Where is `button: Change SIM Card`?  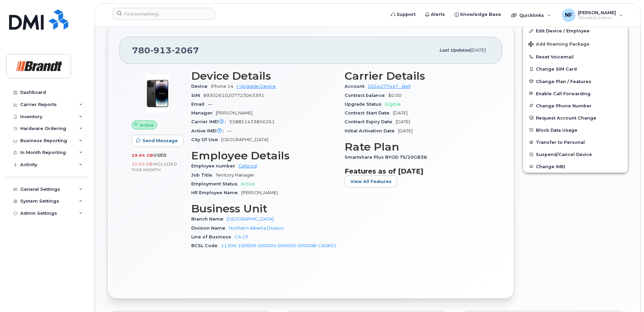 button: Change SIM Card is located at coordinates (575, 69).